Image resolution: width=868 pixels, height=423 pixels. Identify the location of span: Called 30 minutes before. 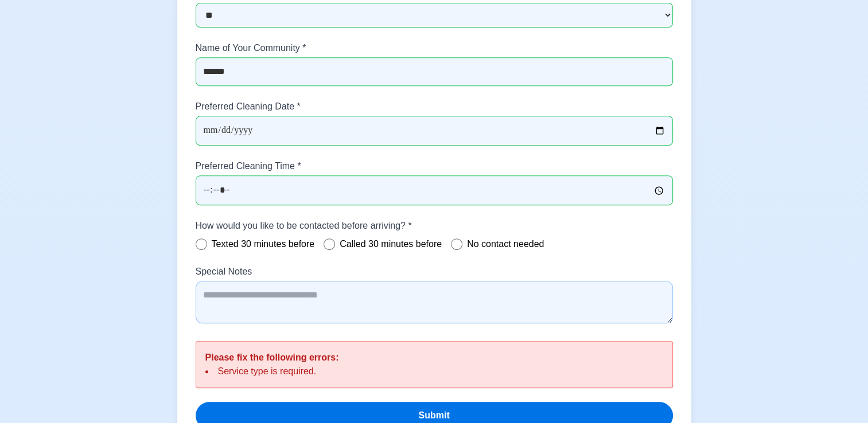
(390, 244).